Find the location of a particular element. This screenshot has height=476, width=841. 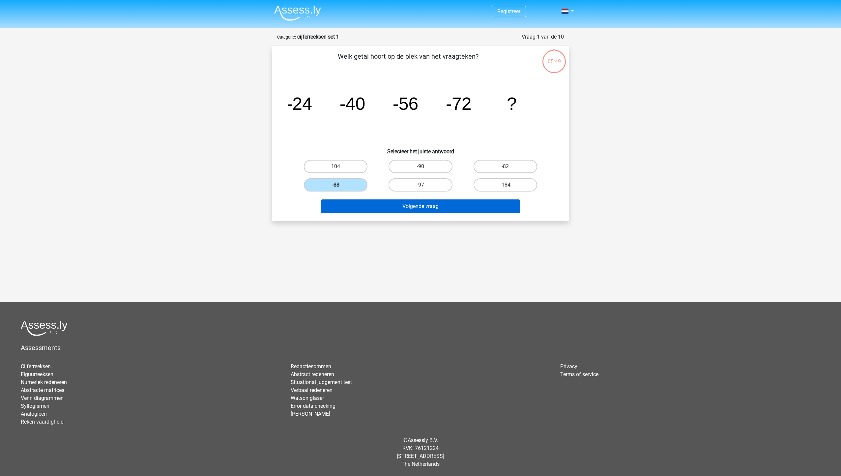

a: Redactiesommen is located at coordinates (311, 366).